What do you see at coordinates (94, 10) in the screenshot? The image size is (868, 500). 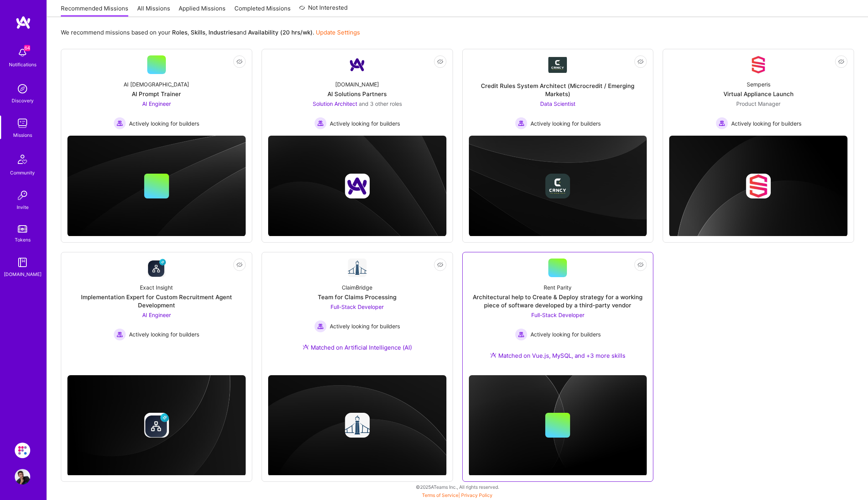 I see `a: Recommended Missions` at bounding box center [94, 10].